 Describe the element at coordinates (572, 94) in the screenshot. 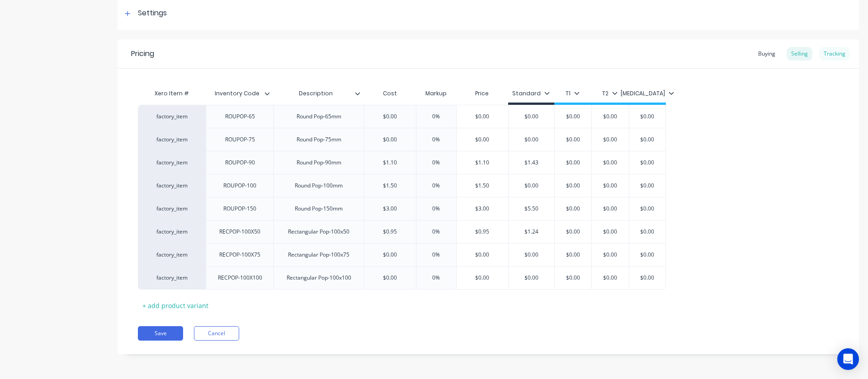

I see `div: T1` at that location.